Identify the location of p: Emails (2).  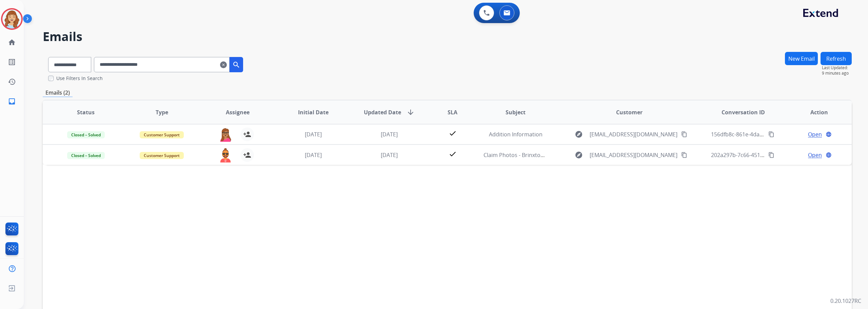
(58, 92).